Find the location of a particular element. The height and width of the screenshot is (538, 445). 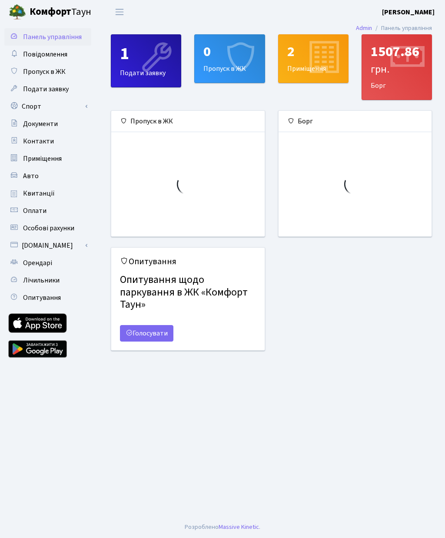

span: Документи is located at coordinates (40, 124).